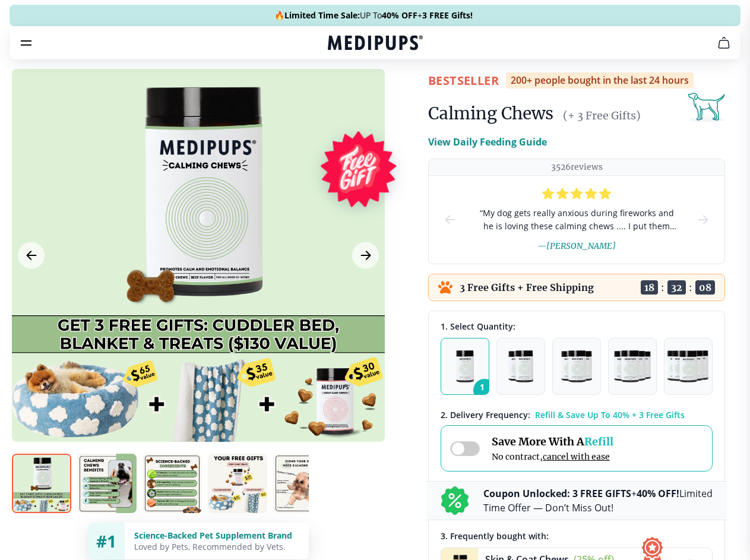  Describe the element at coordinates (677, 287) in the screenshot. I see `span: 32` at that location.